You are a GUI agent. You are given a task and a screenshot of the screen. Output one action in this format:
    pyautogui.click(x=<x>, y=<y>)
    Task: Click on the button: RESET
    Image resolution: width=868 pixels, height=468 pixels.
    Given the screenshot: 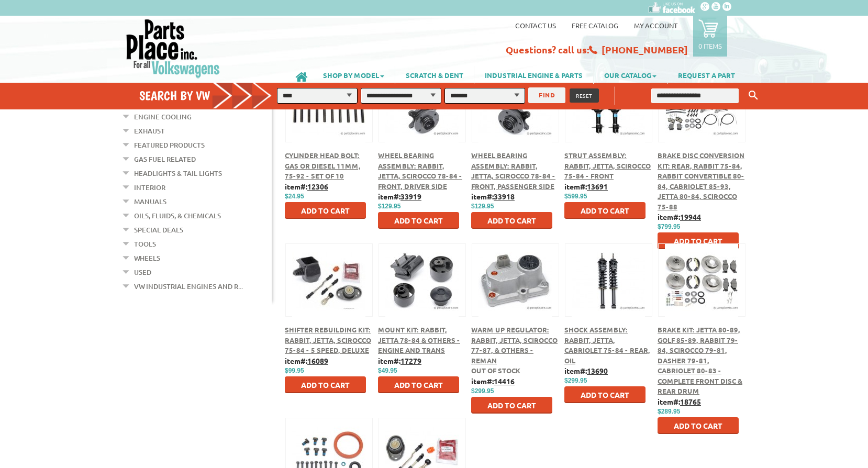 What is the action you would take?
    pyautogui.click(x=584, y=95)
    